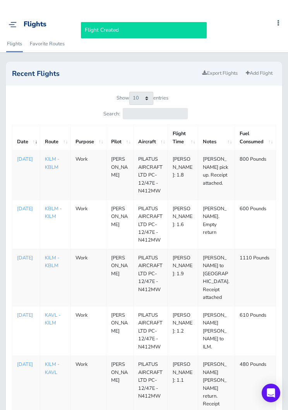  What do you see at coordinates (183, 138) in the screenshot?
I see `th: Flight Time: activate to sort column ascending` at bounding box center [183, 138].